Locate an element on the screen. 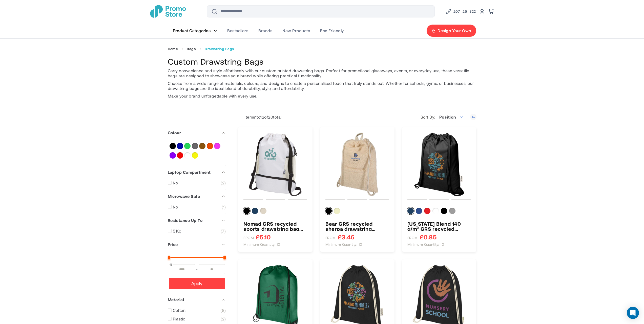 The width and height of the screenshot is (644, 324). img: Nomad GRS recycled sports drawstring bag with bottom compartment 18L is located at coordinates (275, 164).